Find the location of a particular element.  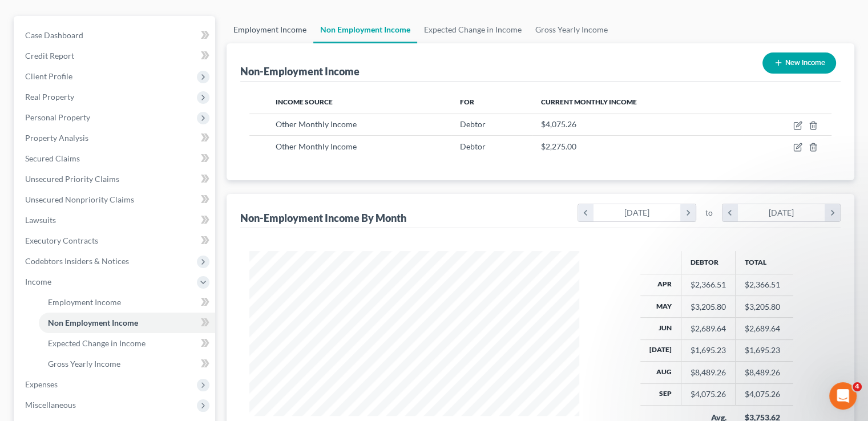

span: Client Profile is located at coordinates (49, 76).